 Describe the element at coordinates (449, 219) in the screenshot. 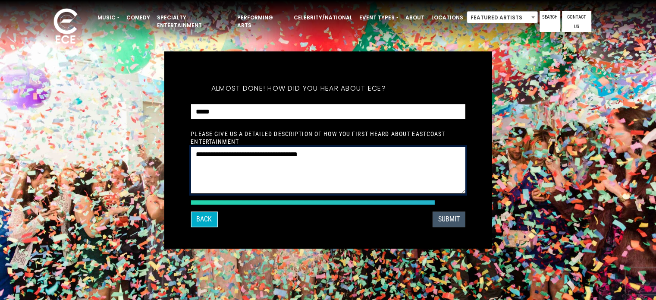

I see `button: SUBMIT` at that location.